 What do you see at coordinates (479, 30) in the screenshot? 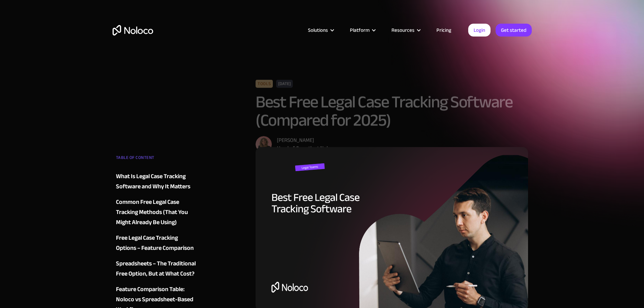
I see `a: Login` at bounding box center [479, 30].